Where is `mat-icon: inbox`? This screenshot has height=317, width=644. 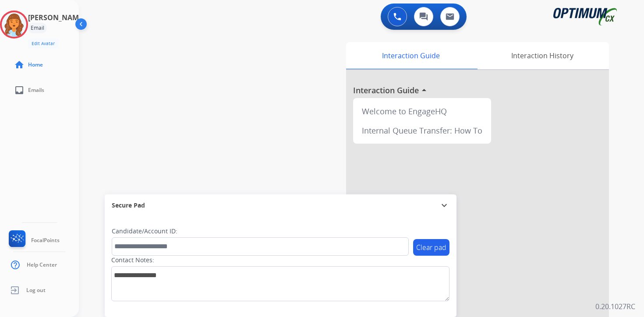 mat-icon: inbox is located at coordinates (19, 90).